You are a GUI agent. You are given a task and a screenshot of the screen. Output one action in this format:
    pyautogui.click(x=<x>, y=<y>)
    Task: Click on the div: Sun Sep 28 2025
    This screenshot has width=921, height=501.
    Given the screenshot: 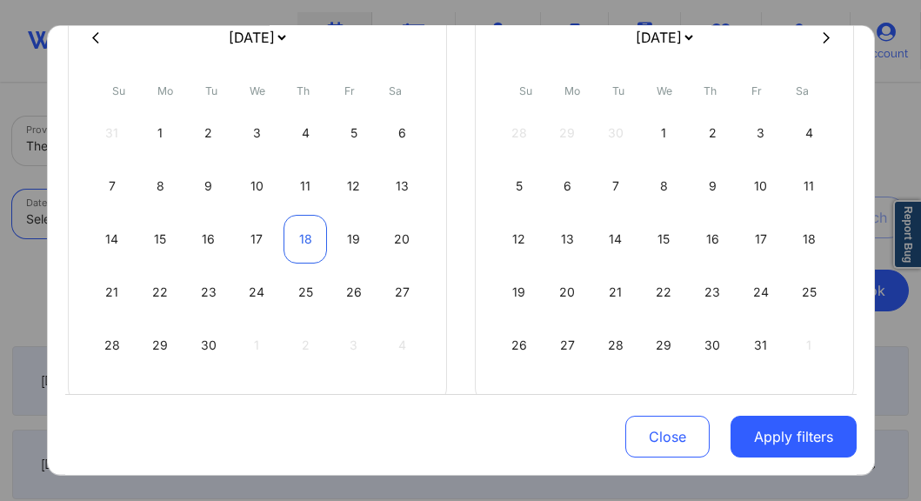 What is the action you would take?
    pyautogui.click(x=112, y=345)
    